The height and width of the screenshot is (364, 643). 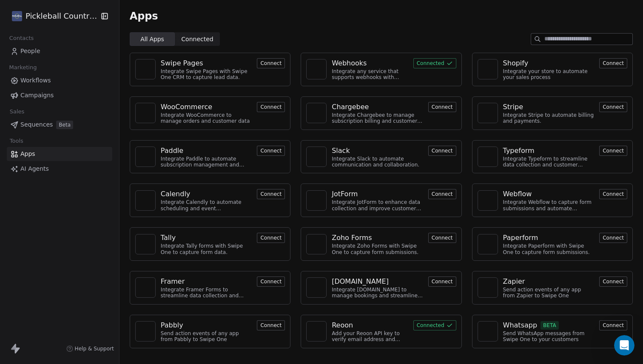 I want to click on a: SequencesBeta, so click(x=59, y=125).